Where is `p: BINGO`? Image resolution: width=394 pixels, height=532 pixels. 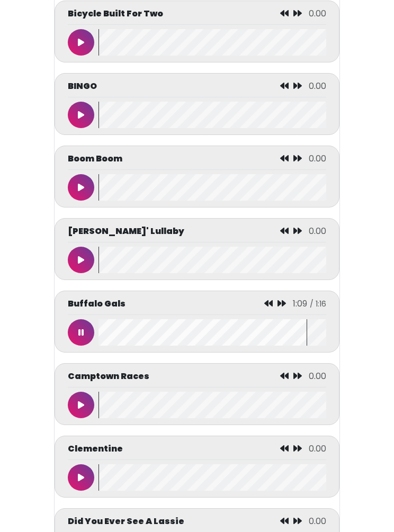
p: BINGO is located at coordinates (82, 86).